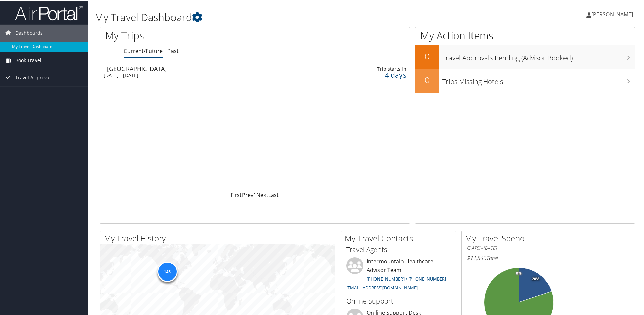 The image size is (644, 315). What do you see at coordinates (521, 238) in the screenshot?
I see `h2: My Travel Spend` at bounding box center [521, 238].